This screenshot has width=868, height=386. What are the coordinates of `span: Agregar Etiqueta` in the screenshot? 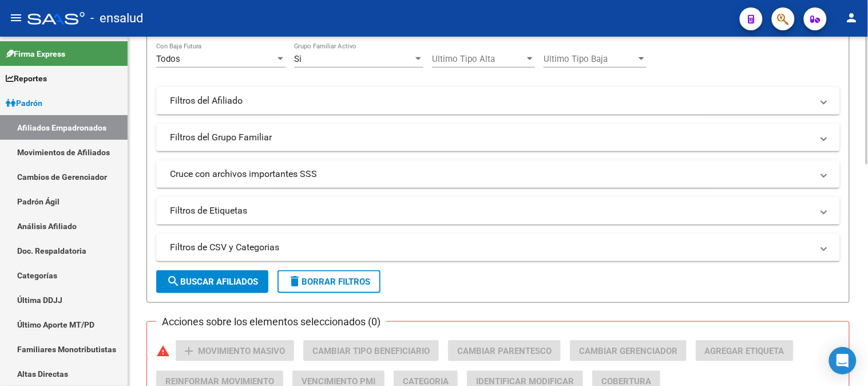 It's located at (744, 351).